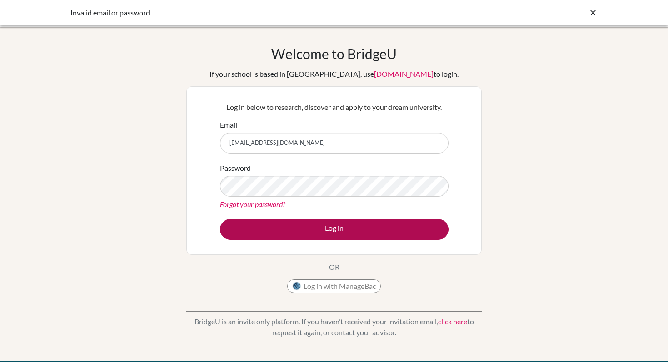  What do you see at coordinates (334, 107) in the screenshot?
I see `p: Log in below to research, discover and apply to your dream university.` at bounding box center [334, 107].